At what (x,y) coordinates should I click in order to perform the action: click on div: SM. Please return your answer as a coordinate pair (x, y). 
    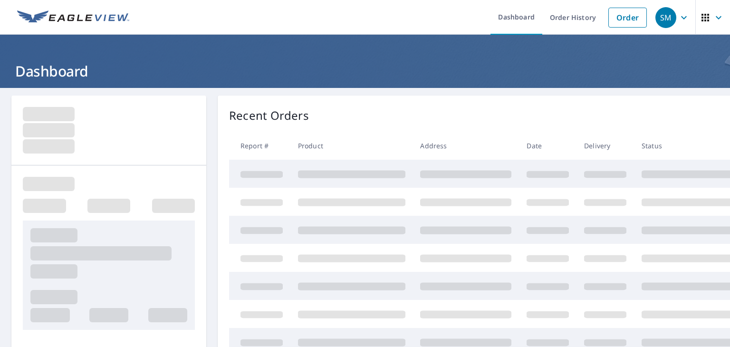
    Looking at the image, I should click on (666, 18).